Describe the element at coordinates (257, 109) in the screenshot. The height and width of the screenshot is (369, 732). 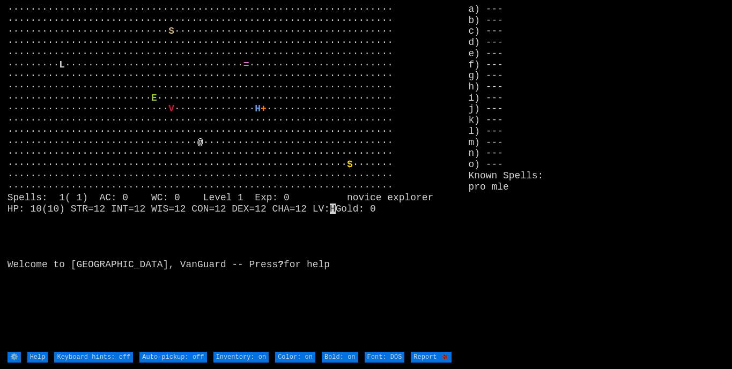
I see `font: H` at that location.